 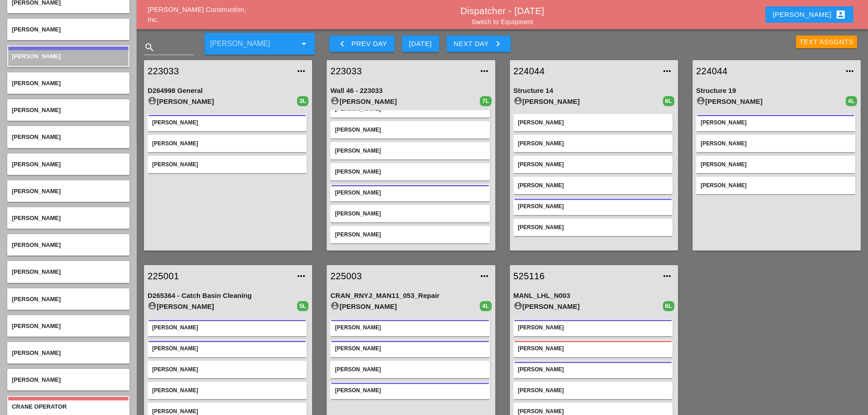 What do you see at coordinates (302, 306) in the screenshot?
I see `div: 5L` at bounding box center [302, 306].